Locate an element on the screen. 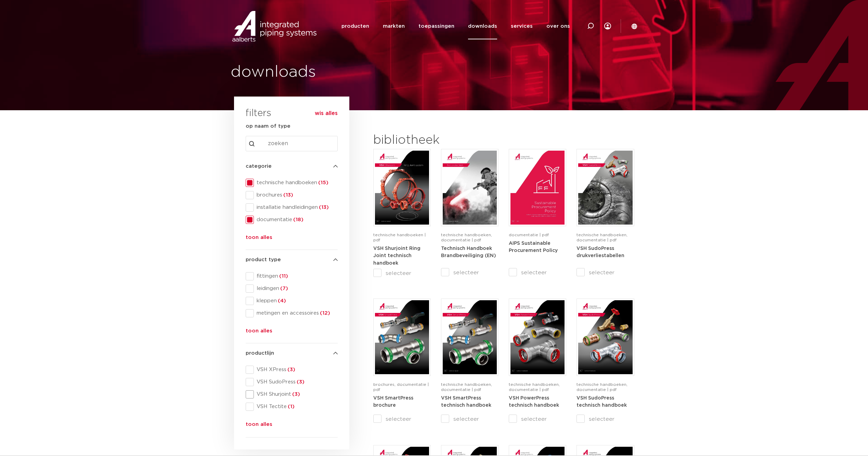 The width and height of the screenshot is (868, 456). img: VSH-PowerPress_A4TM_5008817_2024_3.1_NL-pdf.jpg is located at coordinates (538, 337).